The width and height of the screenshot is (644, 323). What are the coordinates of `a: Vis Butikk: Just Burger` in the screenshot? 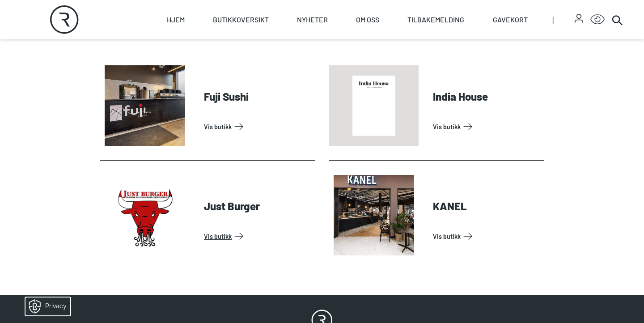 It's located at (258, 236).